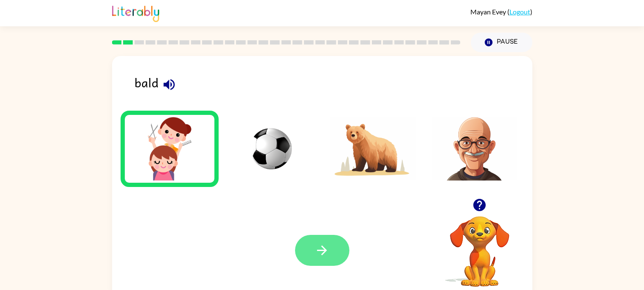 This screenshot has width=644, height=290. Describe the element at coordinates (475, 149) in the screenshot. I see `img: Answer choice 4` at that location.